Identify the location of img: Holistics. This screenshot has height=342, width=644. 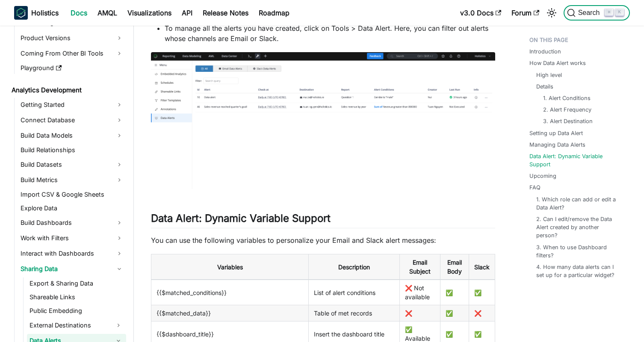
(21, 13).